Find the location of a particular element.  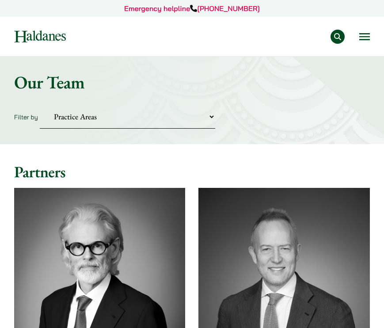

button: Search is located at coordinates (338, 37).